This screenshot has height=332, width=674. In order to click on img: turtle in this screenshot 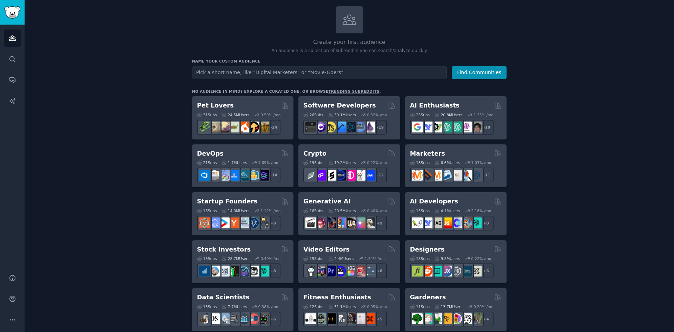, I will do `click(234, 127)`.